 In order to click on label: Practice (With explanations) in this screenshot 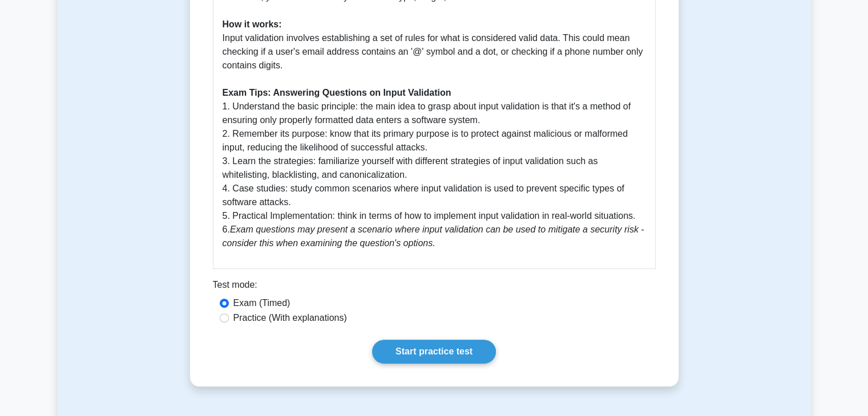, I will do `click(290, 318)`.